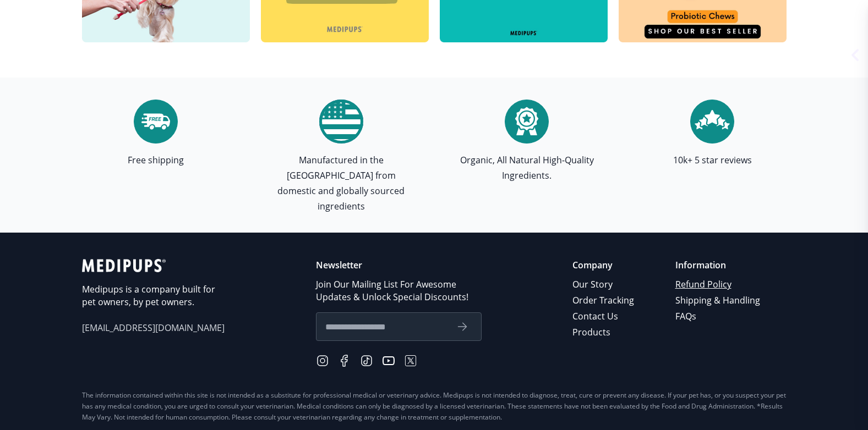 This screenshot has width=868, height=430. I want to click on a: Contact Us, so click(603, 317).